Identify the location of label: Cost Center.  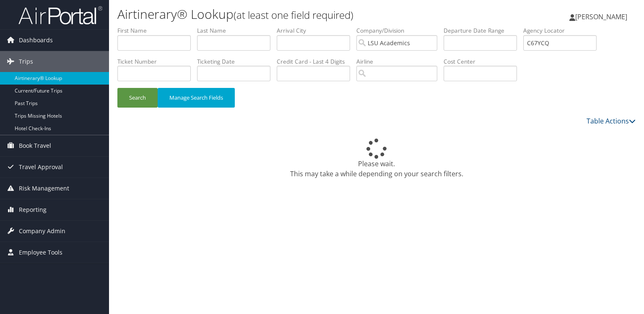
(483, 61).